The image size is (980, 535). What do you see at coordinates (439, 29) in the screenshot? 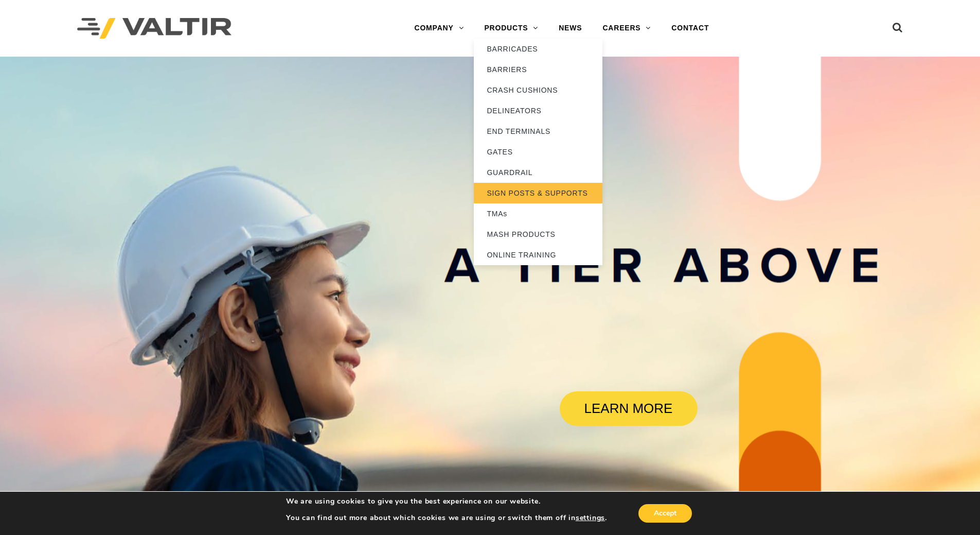
I see `a: COMPANY` at bounding box center [439, 29].